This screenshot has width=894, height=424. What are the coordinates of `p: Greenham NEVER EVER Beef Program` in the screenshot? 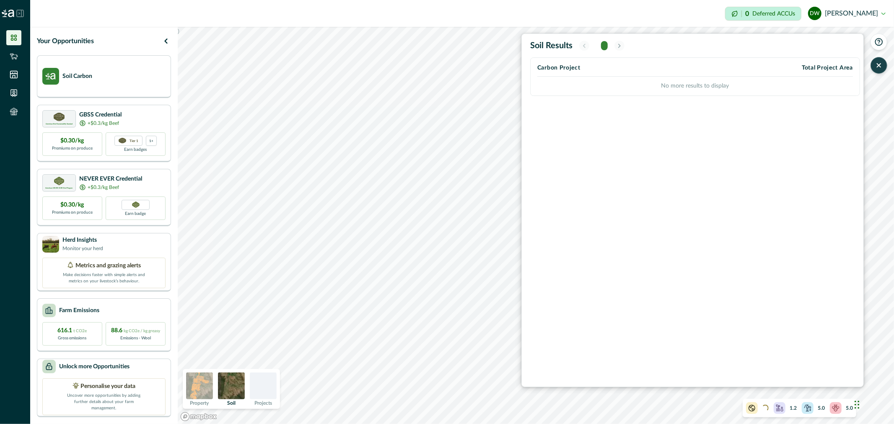 It's located at (59, 188).